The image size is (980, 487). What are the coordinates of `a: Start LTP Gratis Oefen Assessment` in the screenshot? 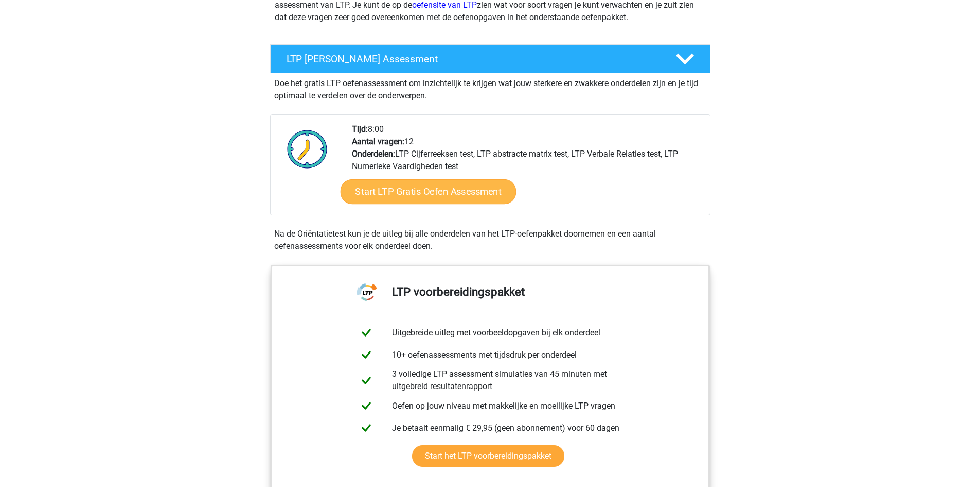 It's located at (428, 192).